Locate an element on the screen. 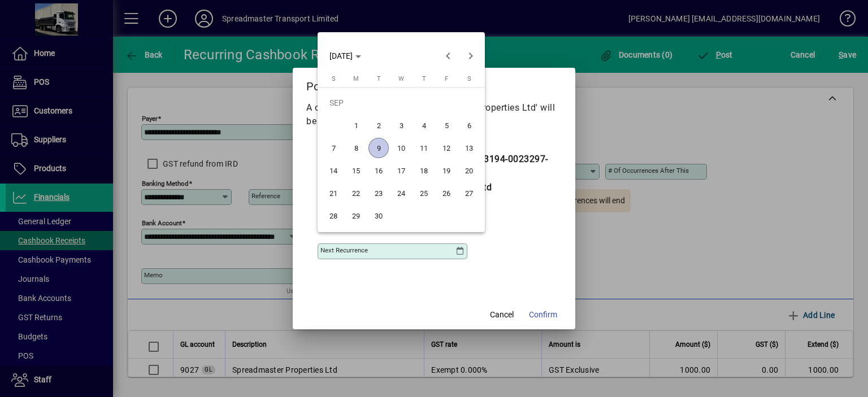 The height and width of the screenshot is (397, 868). span: 29 is located at coordinates (356, 216).